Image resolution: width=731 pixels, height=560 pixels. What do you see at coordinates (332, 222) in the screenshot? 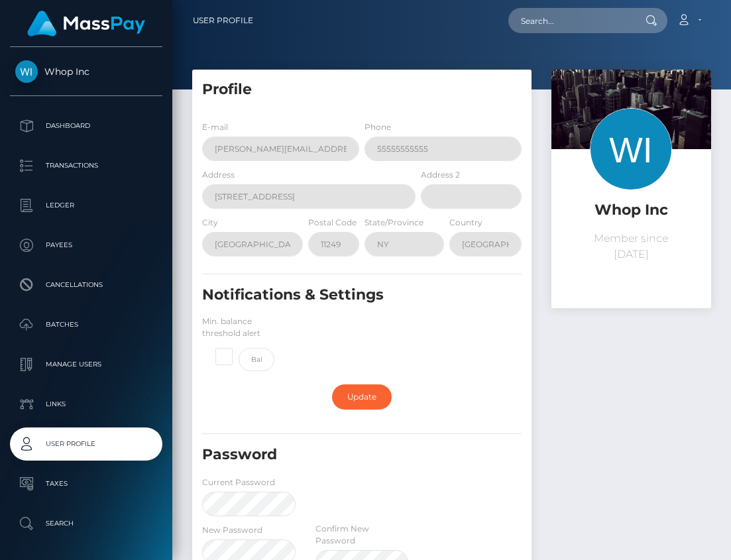
I see `label: Postal Code` at bounding box center [332, 222].